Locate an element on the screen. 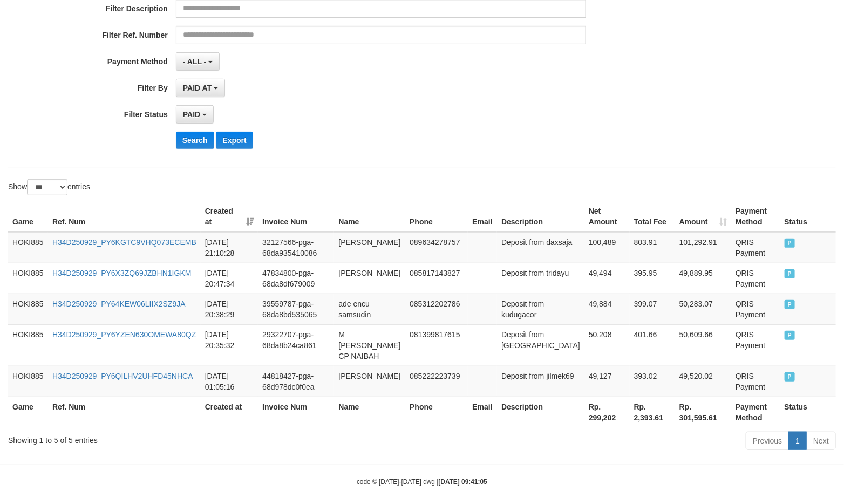 The image size is (844, 504). td: 085817143827 is located at coordinates (437, 278).